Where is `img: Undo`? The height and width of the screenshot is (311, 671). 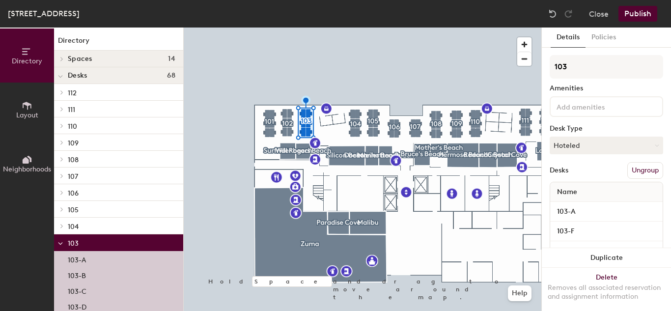 img: Undo is located at coordinates (553, 14).